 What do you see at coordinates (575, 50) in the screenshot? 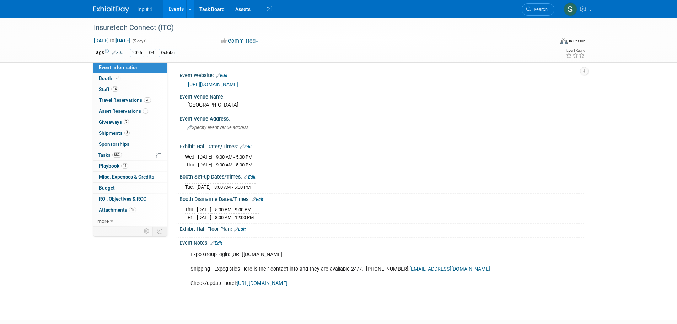
I see `div: Event Rating` at bounding box center [575, 50].